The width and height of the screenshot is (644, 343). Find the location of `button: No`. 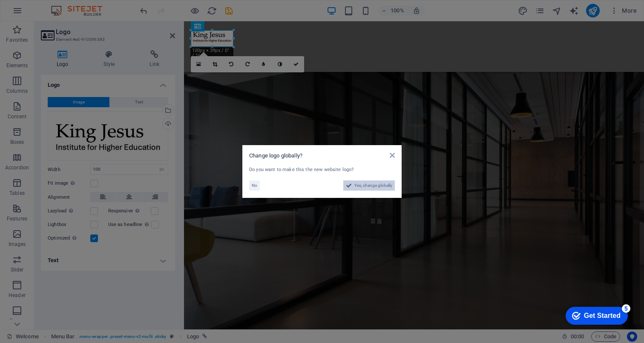

button: No is located at coordinates (254, 186).